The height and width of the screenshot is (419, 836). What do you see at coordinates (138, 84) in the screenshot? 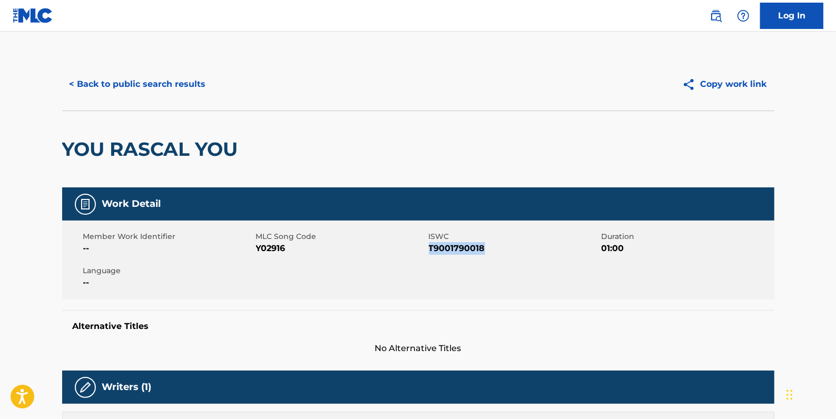
I see `button: < Back to public search results` at bounding box center [138, 84].